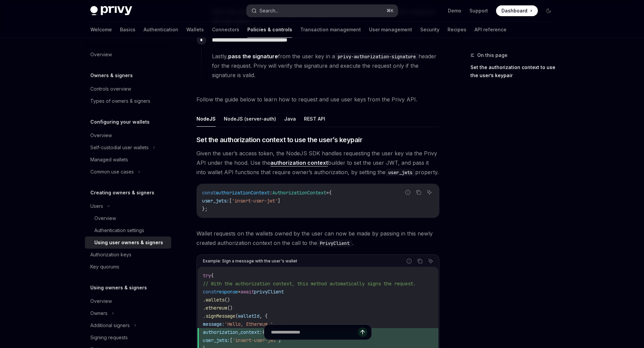 The image size is (644, 348). What do you see at coordinates (314, 118) in the screenshot?
I see `button: REST API` at bounding box center [314, 118].